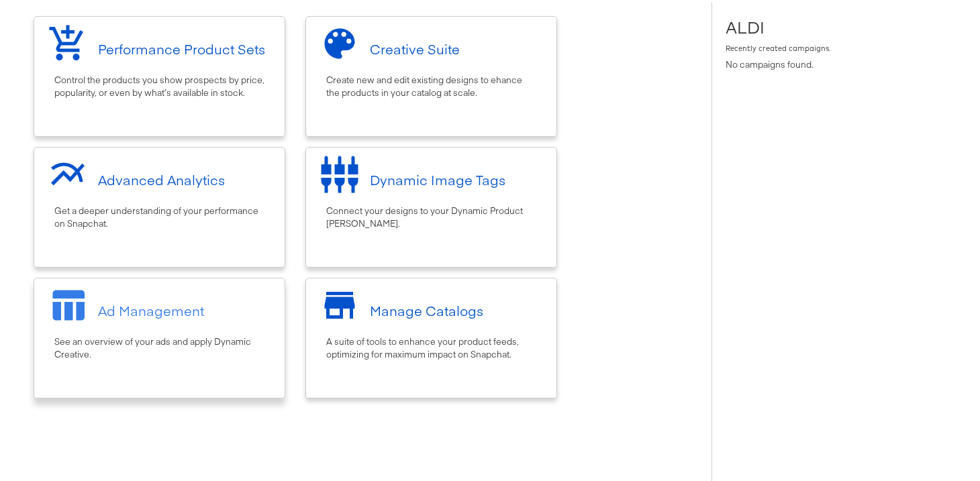 The image size is (980, 481). Describe the element at coordinates (427, 310) in the screenshot. I see `div: Manage Catalogs` at that location.